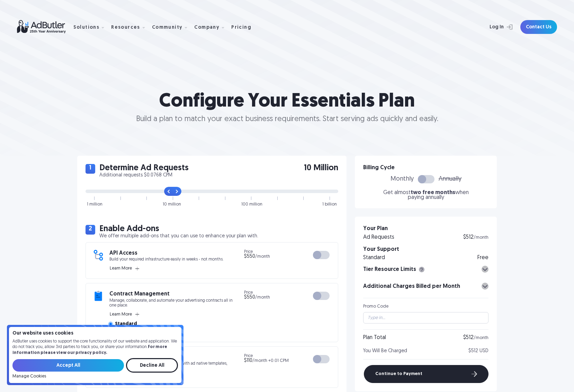 The image size is (574, 392). Describe the element at coordinates (252, 205) in the screenshot. I see `div: 100 million` at that location.